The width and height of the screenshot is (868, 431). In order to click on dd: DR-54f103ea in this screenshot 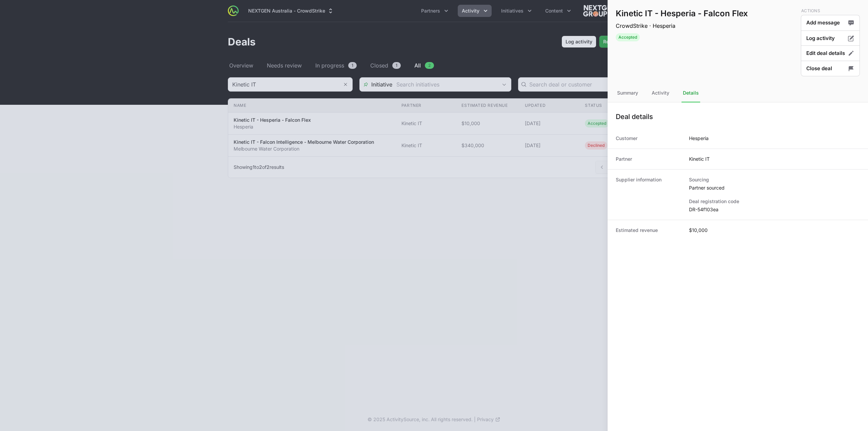, I will do `click(775, 210)`.